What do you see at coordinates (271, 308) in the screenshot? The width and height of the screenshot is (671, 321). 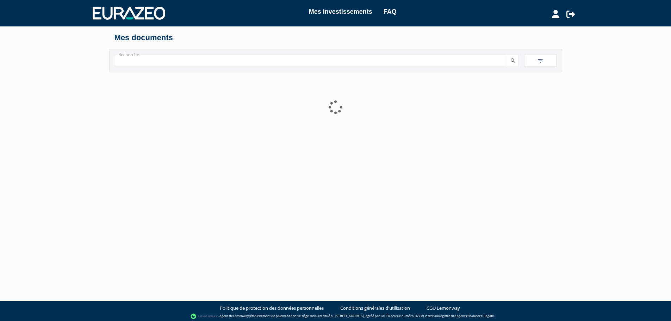 I see `a: Politique de protection des données personnelles` at bounding box center [271, 308].